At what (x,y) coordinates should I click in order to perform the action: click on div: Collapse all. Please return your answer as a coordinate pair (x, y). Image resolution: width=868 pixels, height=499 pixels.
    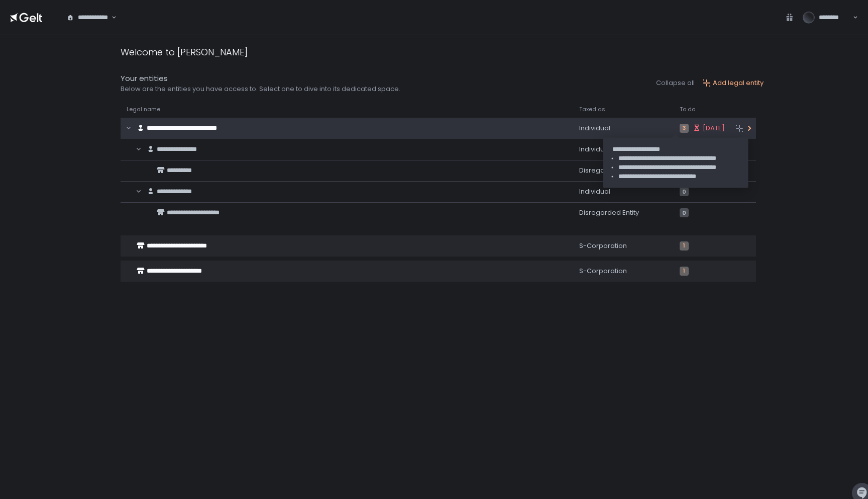
    Looking at the image, I should click on (675, 83).